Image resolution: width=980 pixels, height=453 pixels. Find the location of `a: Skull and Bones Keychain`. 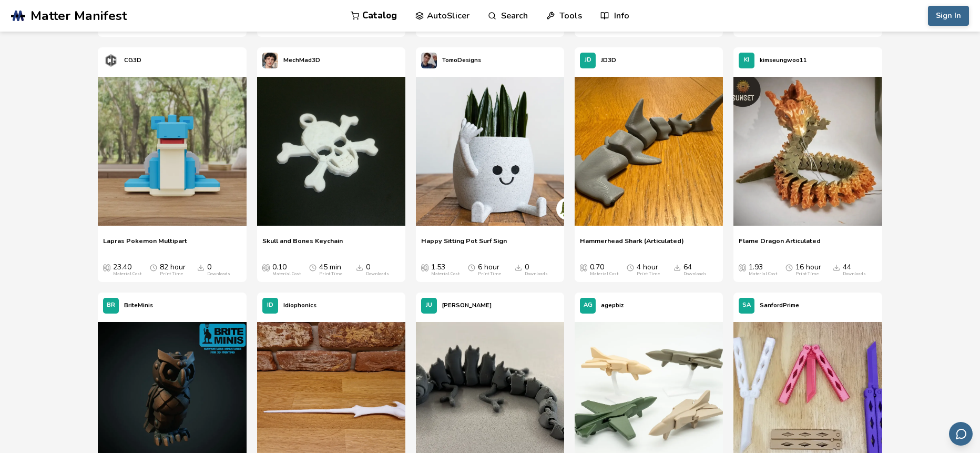

a: Skull and Bones Keychain is located at coordinates (302, 245).